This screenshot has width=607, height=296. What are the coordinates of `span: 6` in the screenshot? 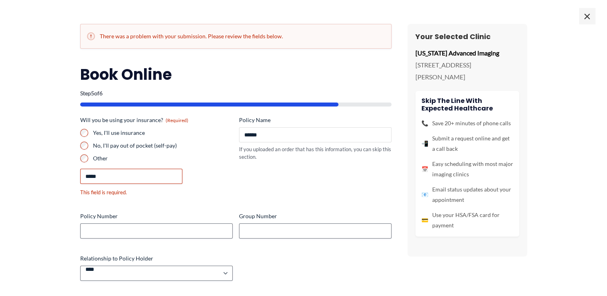 It's located at (101, 93).